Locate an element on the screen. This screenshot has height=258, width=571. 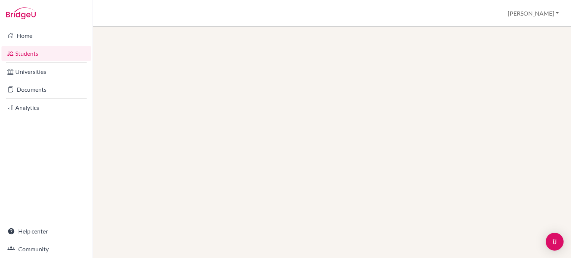
a: Universities is located at coordinates (46, 72).